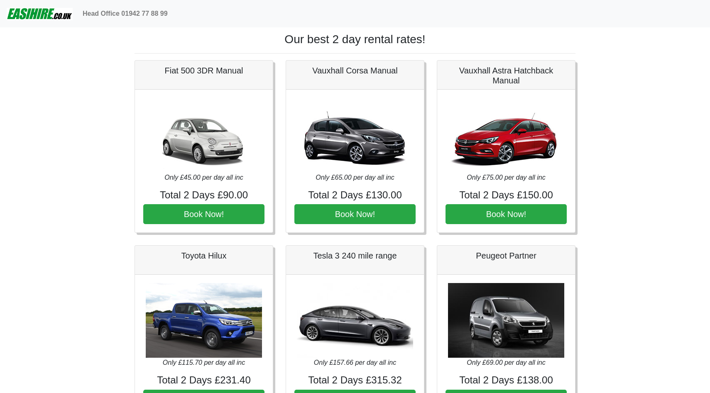 This screenshot has width=710, height=393. What do you see at coordinates (506, 256) in the screenshot?
I see `h5: Peugeot Partner` at bounding box center [506, 256].